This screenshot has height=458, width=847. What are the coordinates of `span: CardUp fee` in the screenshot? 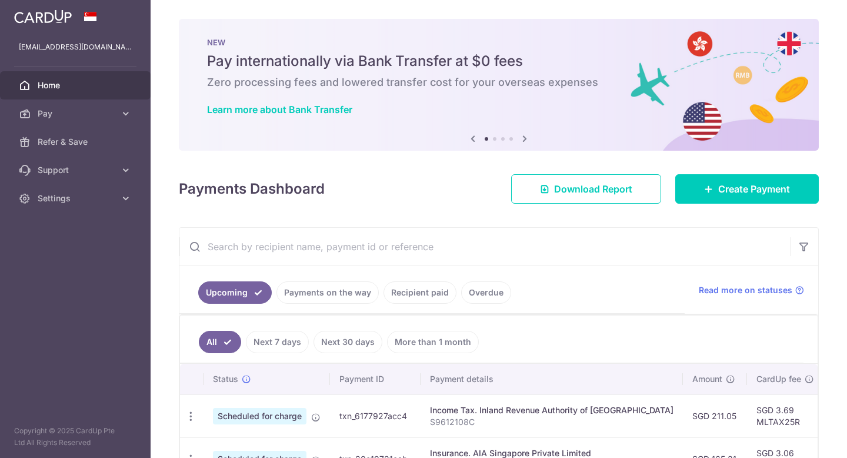 It's located at (779, 379).